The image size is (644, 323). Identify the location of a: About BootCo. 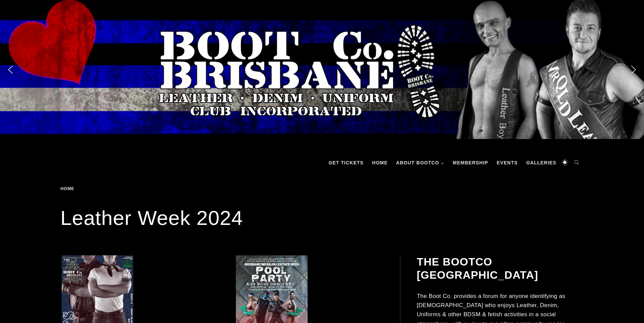
(420, 162).